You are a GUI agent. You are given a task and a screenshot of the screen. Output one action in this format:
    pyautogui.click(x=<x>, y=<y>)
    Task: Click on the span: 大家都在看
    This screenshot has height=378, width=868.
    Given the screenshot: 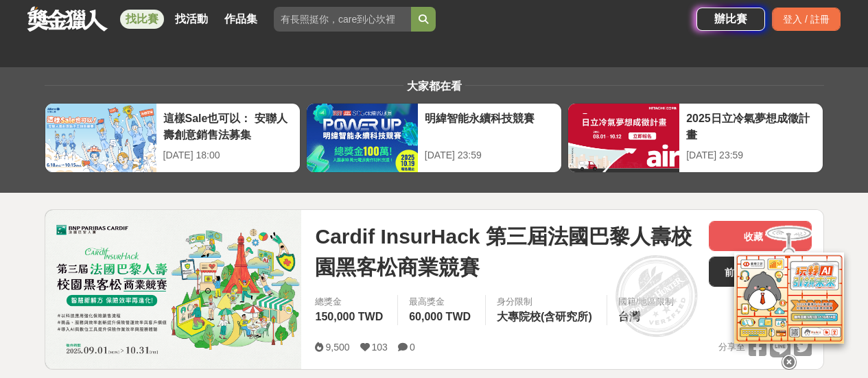 What is the action you would take?
    pyautogui.click(x=434, y=85)
    